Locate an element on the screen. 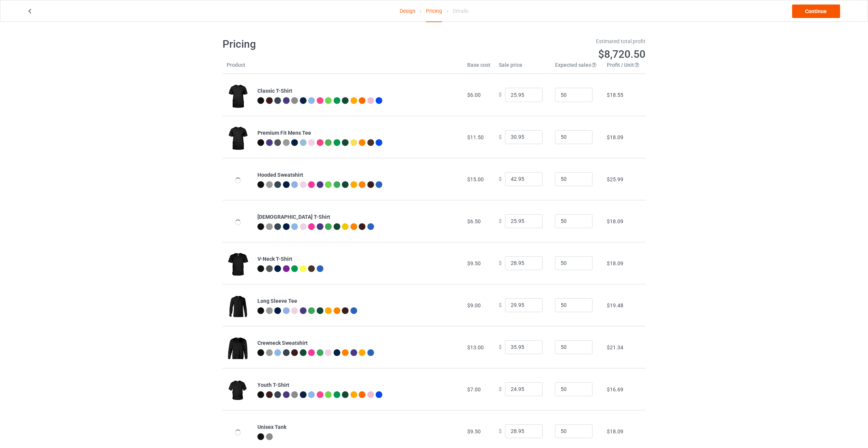 The height and width of the screenshot is (448, 868). b: Youth T-Shirt is located at coordinates (273, 385).